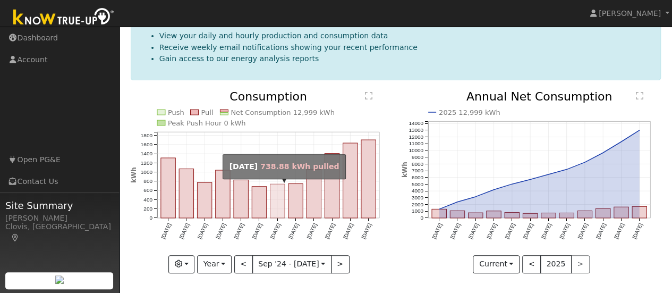 The height and width of the screenshot is (293, 672). I want to click on text: 6000, so click(417, 177).